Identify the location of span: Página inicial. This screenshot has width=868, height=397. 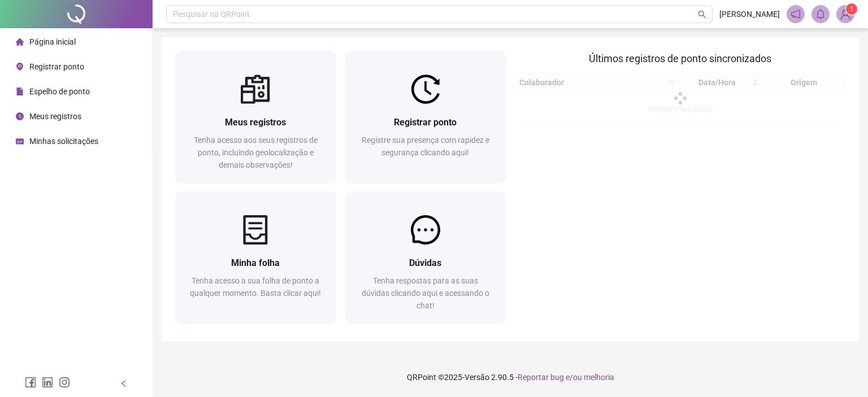
(53, 42).